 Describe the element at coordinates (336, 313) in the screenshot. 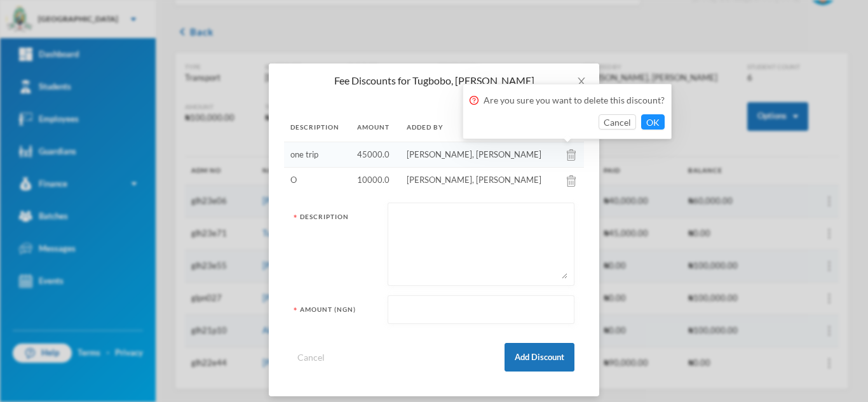

I see `div: Amount (NGN)` at that location.